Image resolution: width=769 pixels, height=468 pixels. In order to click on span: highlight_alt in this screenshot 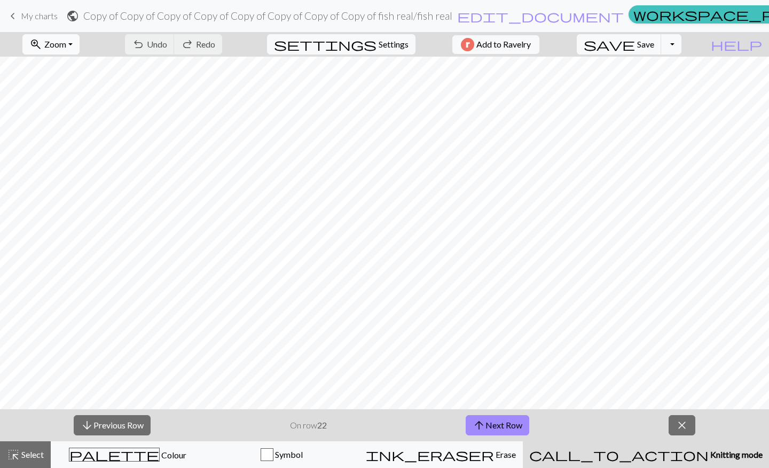, I will do `click(13, 454)`.